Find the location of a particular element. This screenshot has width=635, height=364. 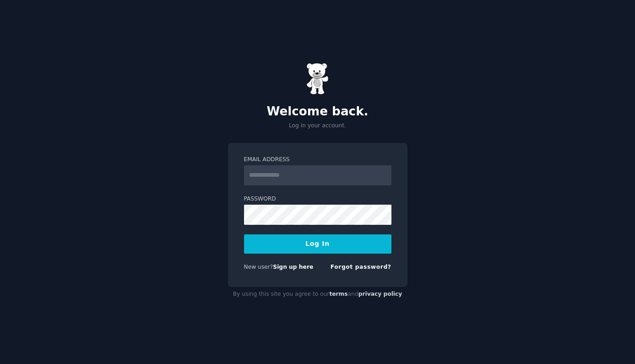

a: Forgot password? is located at coordinates (360, 267).